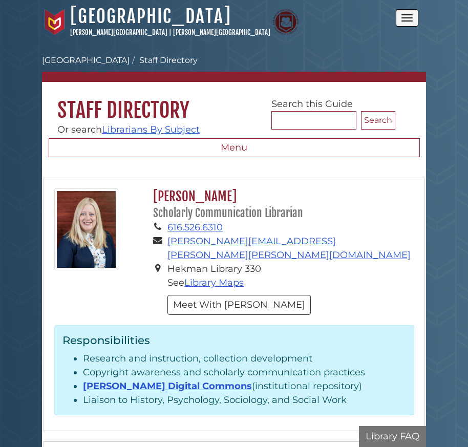 Image resolution: width=468 pixels, height=447 pixels. What do you see at coordinates (129, 130) in the screenshot?
I see `span: Or search` at bounding box center [129, 130].